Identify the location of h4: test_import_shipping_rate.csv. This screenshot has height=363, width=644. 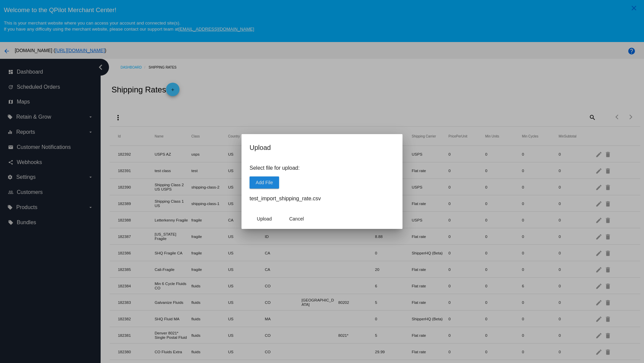
(322, 198).